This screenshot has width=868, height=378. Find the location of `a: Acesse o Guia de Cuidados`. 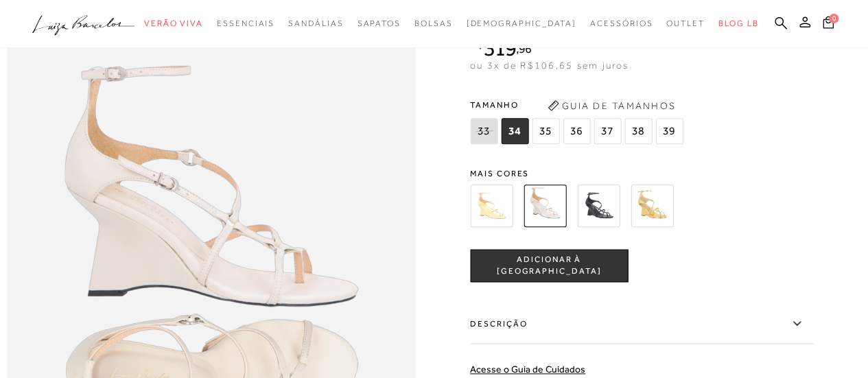

a: Acesse o Guia de Cuidados is located at coordinates (528, 369).